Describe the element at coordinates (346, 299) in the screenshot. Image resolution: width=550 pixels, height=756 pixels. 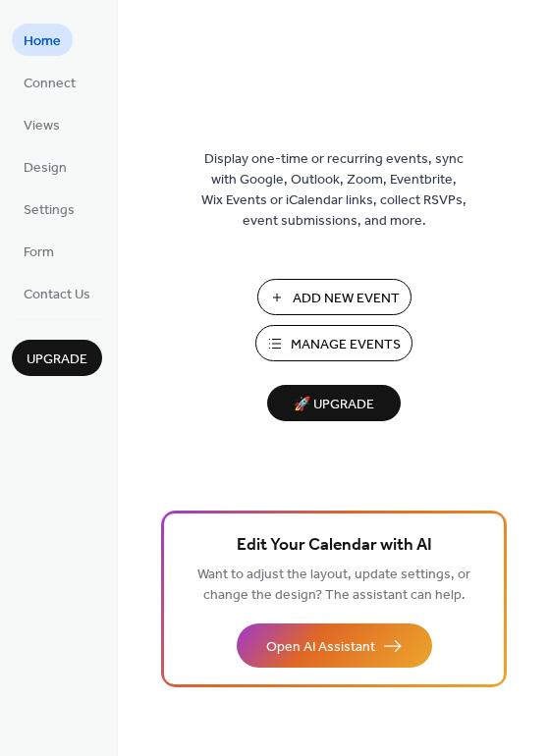
I see `span: Add New Event` at that location.